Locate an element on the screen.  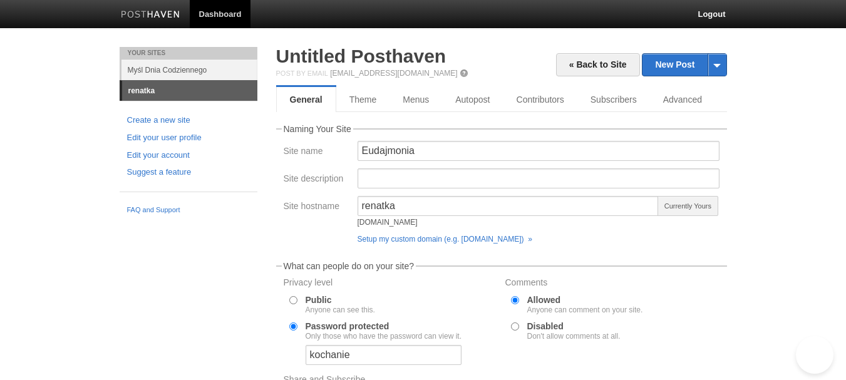
span: Post by Email is located at coordinates (302, 73).